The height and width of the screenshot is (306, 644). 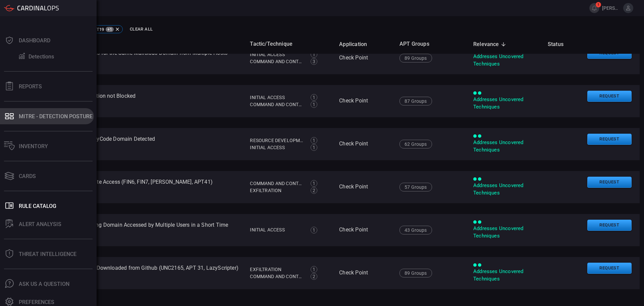 I want to click on td: Check Point - DNS Requests for the Same Malicious Domain from Multiple Hosts, so click(x=136, y=58).